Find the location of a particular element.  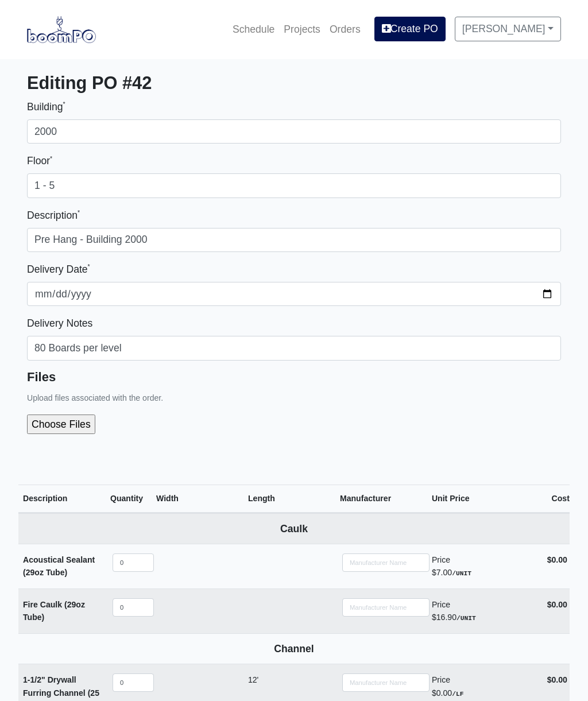

a: Create PO is located at coordinates (410, 29).